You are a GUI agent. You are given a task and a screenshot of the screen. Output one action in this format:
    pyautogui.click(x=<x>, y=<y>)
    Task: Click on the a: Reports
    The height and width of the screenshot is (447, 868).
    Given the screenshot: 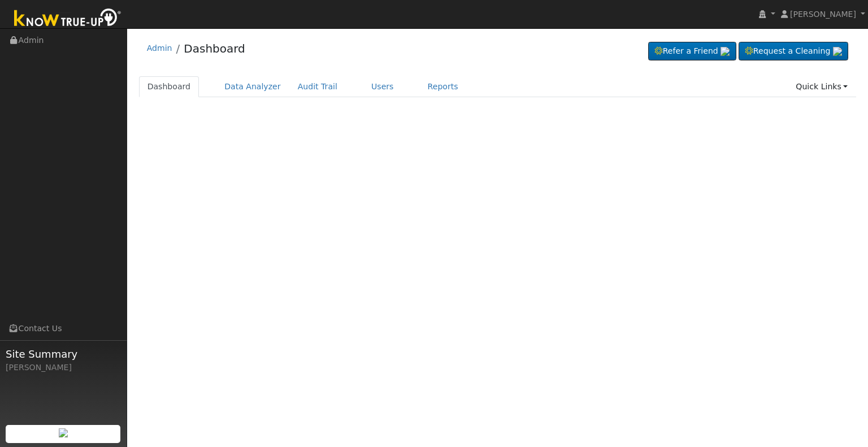 What is the action you would take?
    pyautogui.click(x=443, y=87)
    